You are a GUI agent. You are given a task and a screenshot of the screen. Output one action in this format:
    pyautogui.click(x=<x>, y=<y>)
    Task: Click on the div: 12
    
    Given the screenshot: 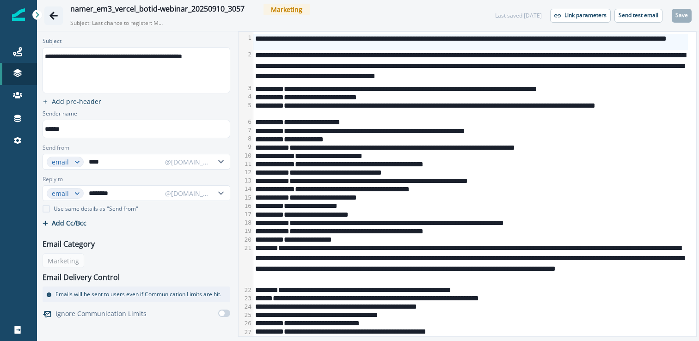 What is the action you would take?
    pyautogui.click(x=246, y=173)
    